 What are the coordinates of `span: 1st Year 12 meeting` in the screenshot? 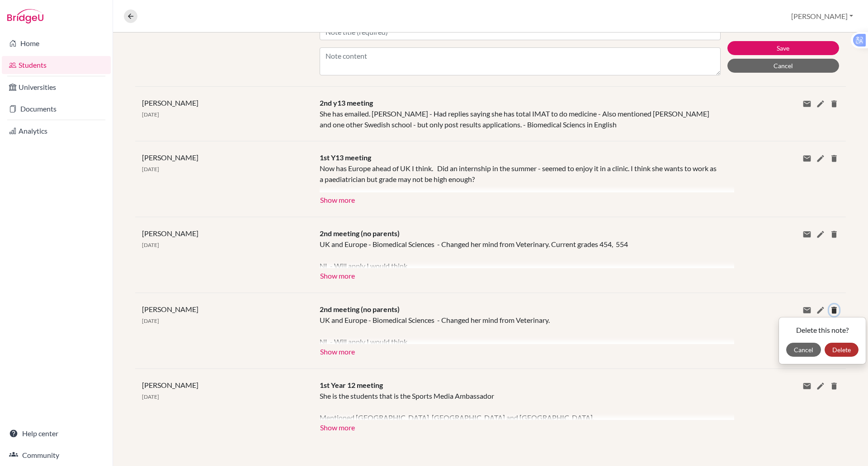 It's located at (351, 385).